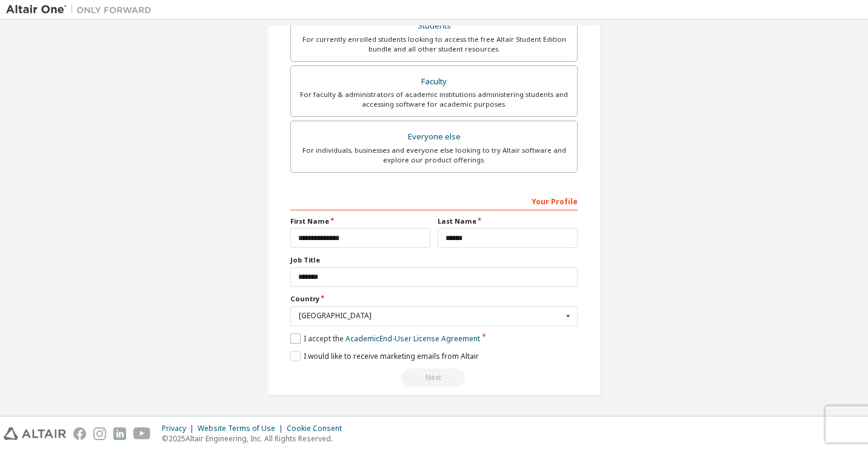 The image size is (868, 451). Describe the element at coordinates (360, 222) in the screenshot. I see `label: First Name` at that location.